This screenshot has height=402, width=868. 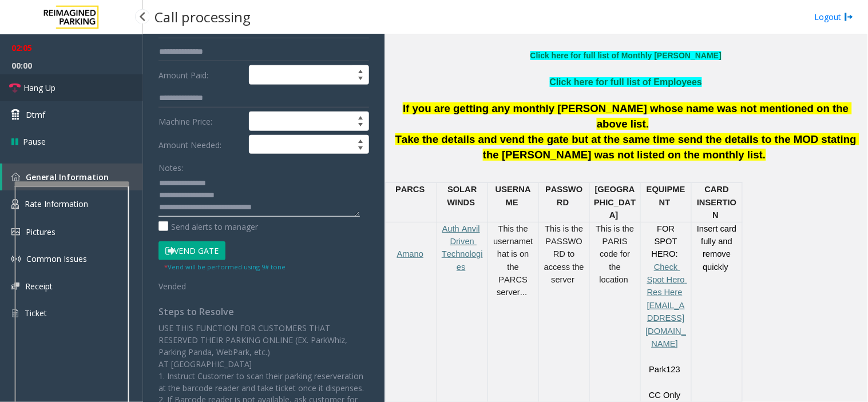 I want to click on label: Amount Needed:, so click(x=201, y=145).